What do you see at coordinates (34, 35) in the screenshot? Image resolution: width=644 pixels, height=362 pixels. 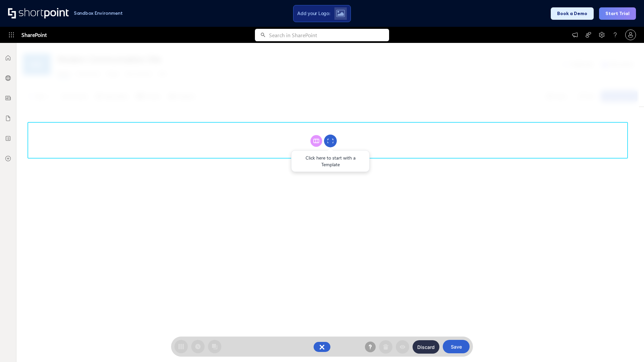 I see `span: SharePoint` at bounding box center [34, 35].